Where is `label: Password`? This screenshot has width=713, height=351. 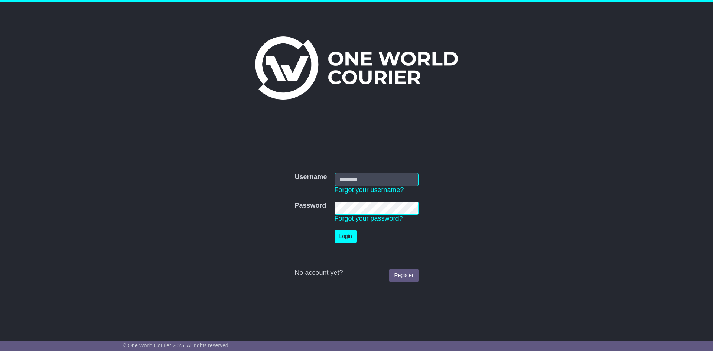
label: Password is located at coordinates (310, 206).